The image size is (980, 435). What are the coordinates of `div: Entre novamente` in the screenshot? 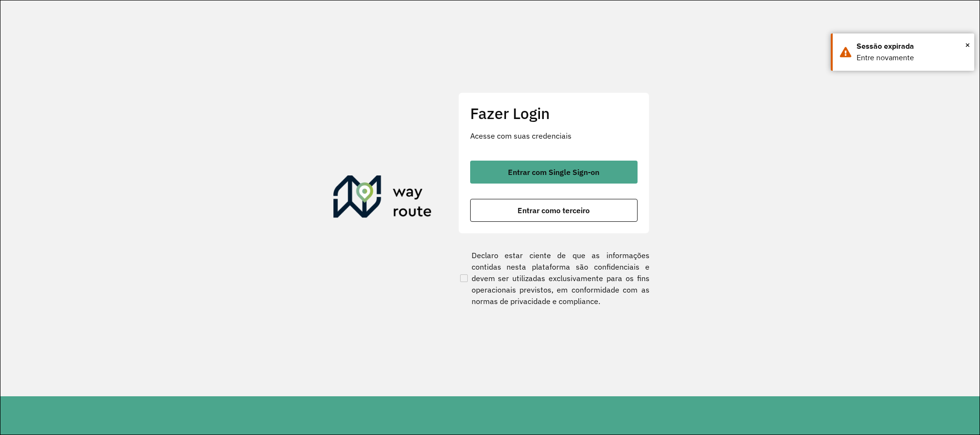 It's located at (912, 58).